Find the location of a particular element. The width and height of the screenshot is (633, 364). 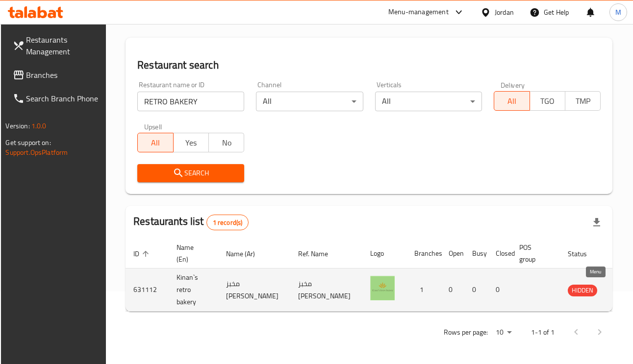

label: Upsell is located at coordinates (153, 126).